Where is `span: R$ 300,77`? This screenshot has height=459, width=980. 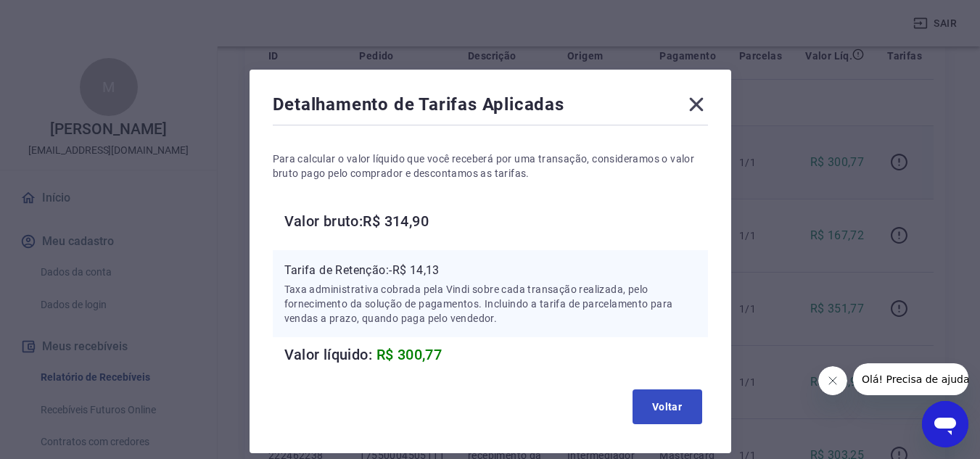 span: R$ 300,77 is located at coordinates (409, 354).